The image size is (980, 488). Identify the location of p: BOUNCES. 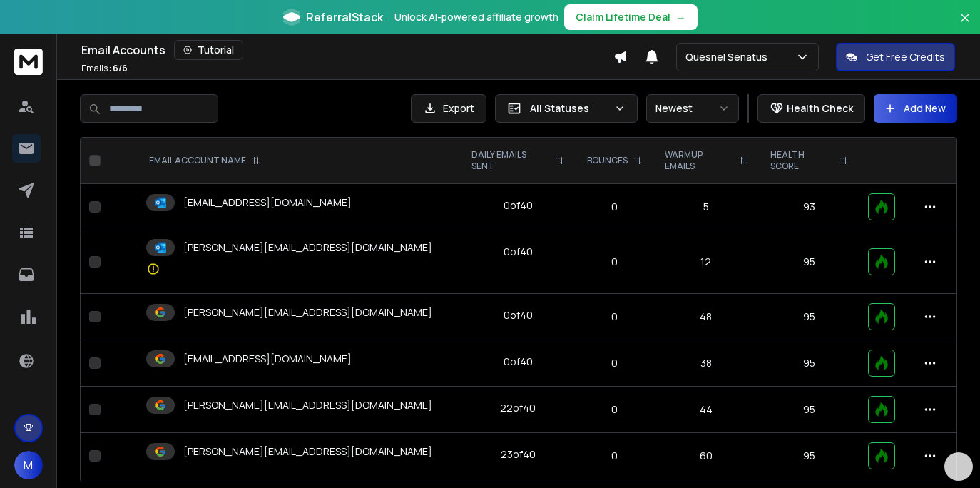
(607, 161).